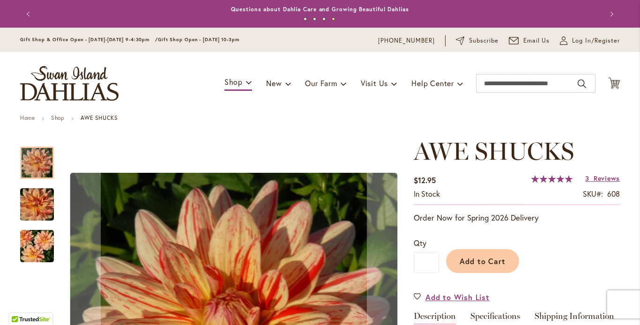  What do you see at coordinates (590, 41) in the screenshot?
I see `a: Log In/Register` at bounding box center [590, 41].